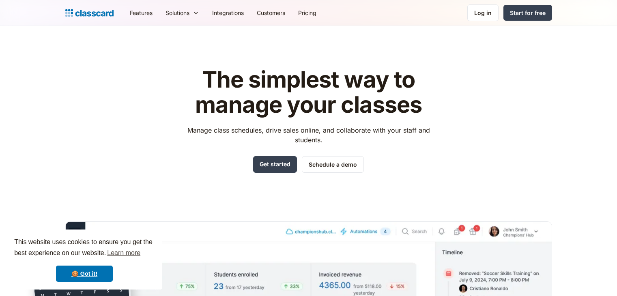  I want to click on a: Integrations, so click(228, 13).